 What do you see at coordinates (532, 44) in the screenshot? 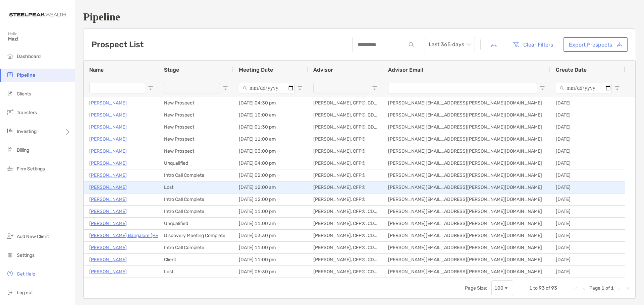
I see `button: Clear Filters` at bounding box center [532, 44].